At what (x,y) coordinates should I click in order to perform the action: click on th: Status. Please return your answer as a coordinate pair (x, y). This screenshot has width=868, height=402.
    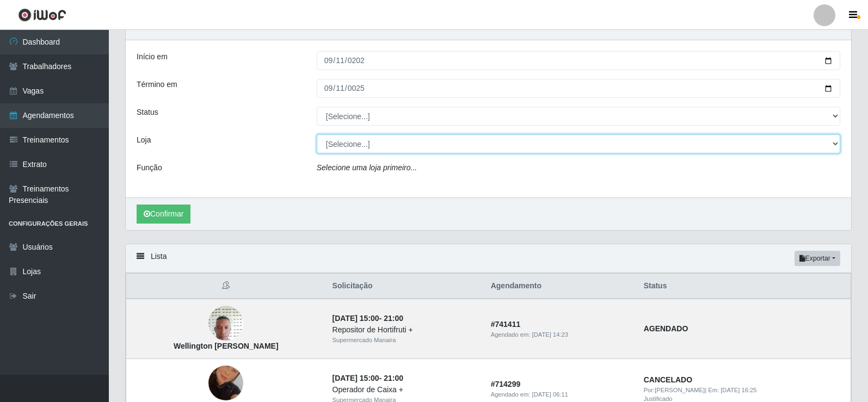
    Looking at the image, I should click on (744, 286).